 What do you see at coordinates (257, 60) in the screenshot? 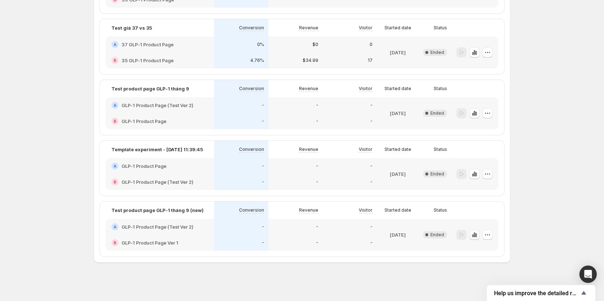
I see `p: 4.76%` at bounding box center [257, 60].